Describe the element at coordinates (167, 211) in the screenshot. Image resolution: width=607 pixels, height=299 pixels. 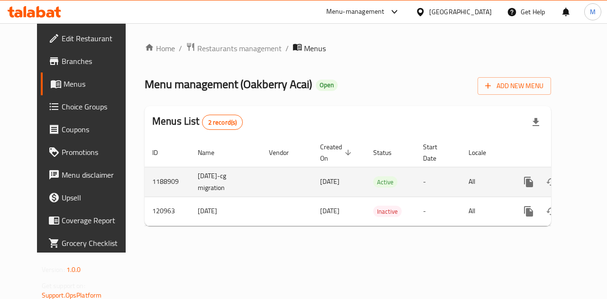
I see `td: 120963` at that location.